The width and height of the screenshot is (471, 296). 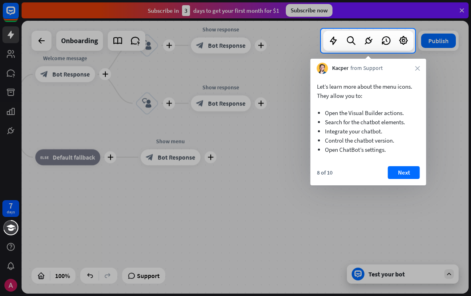 I want to click on p: Let’s learn more about the menu icons. They allow you to:, so click(x=368, y=91).